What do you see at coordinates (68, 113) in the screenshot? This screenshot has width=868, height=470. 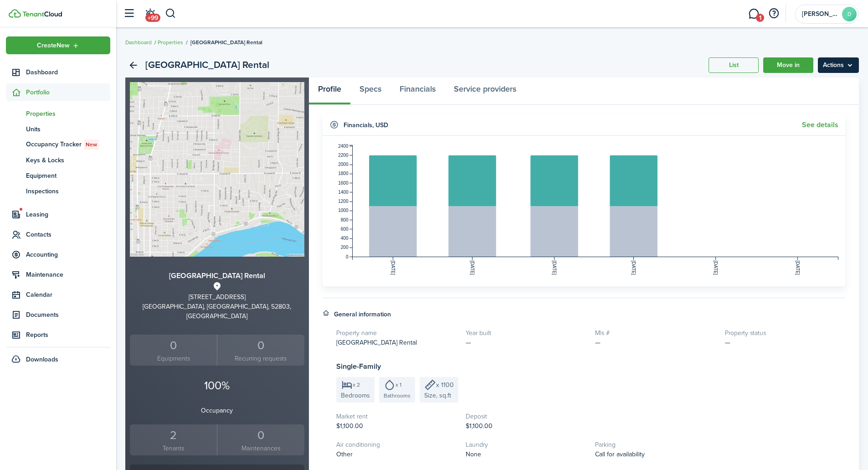 I see `span: Properties` at bounding box center [68, 113].